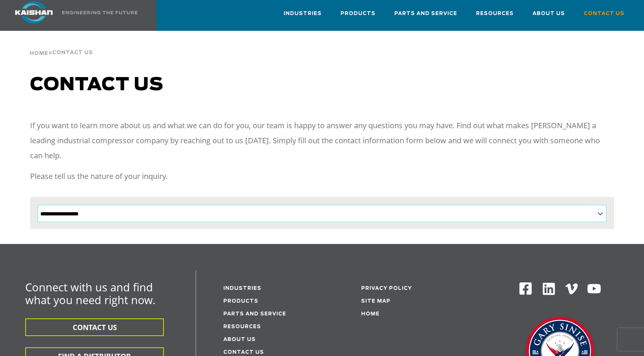 The image size is (644, 356). What do you see at coordinates (549, 14) in the screenshot?
I see `span: About Us` at bounding box center [549, 14].